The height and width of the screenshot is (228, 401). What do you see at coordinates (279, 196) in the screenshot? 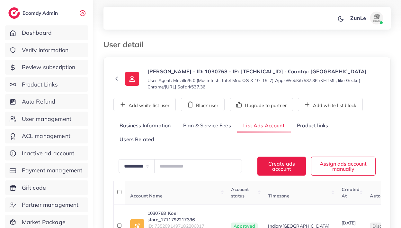
I see `span: Timezone` at bounding box center [279, 196].